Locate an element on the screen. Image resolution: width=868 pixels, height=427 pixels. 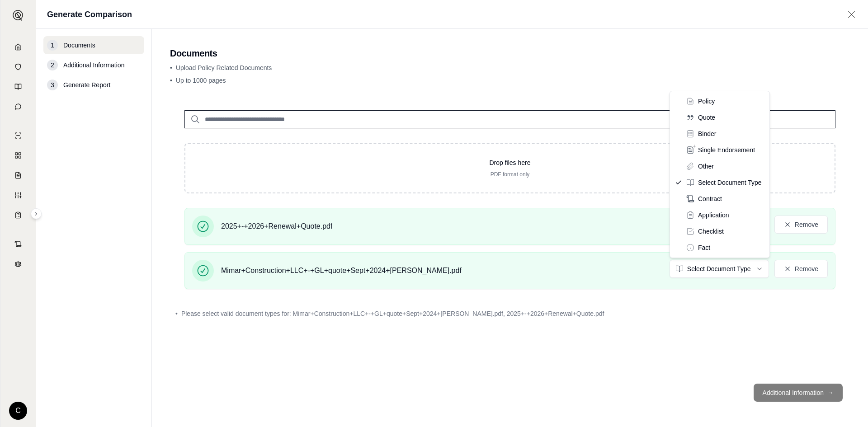
span: Contract is located at coordinates (709, 199).